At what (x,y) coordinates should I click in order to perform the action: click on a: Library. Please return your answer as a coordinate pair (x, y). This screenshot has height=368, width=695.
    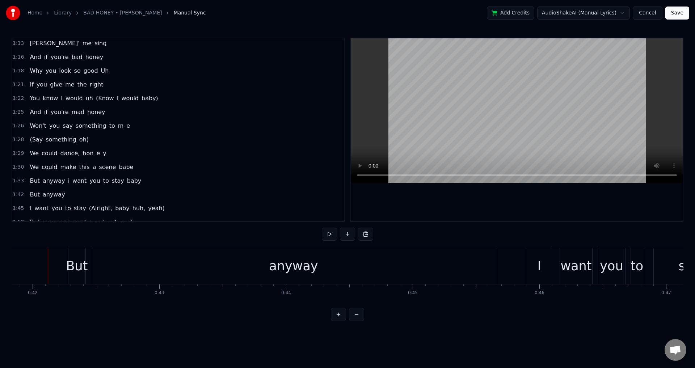
    Looking at the image, I should click on (63, 13).